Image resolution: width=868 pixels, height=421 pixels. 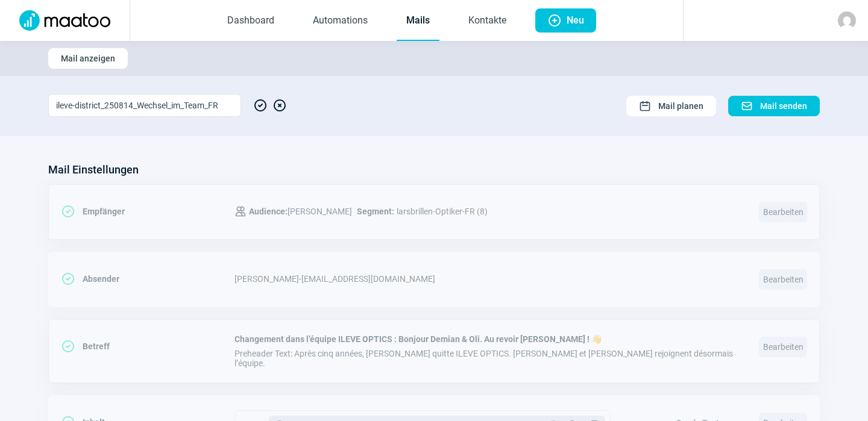 What do you see at coordinates (88, 59) in the screenshot?
I see `span: Mail anzeigen` at bounding box center [88, 59].